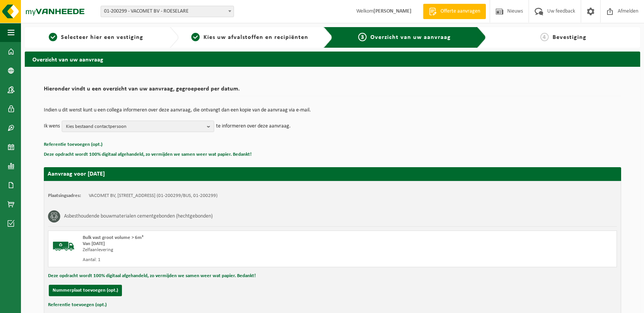 The image size is (644, 313). What do you see at coordinates (138, 126) in the screenshot?
I see `button: Kies bestaand contactpersoon` at bounding box center [138, 126].